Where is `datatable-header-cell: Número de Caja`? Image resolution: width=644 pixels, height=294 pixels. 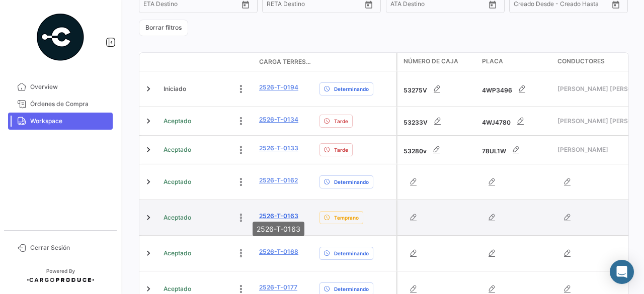 datatable-header-cell: Número de Caja is located at coordinates (438, 62).